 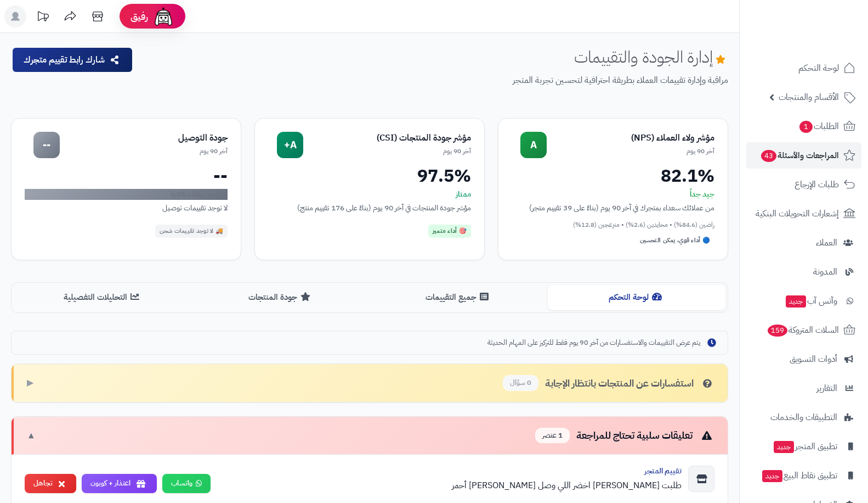 I want to click on span: المدونة, so click(x=825, y=272).